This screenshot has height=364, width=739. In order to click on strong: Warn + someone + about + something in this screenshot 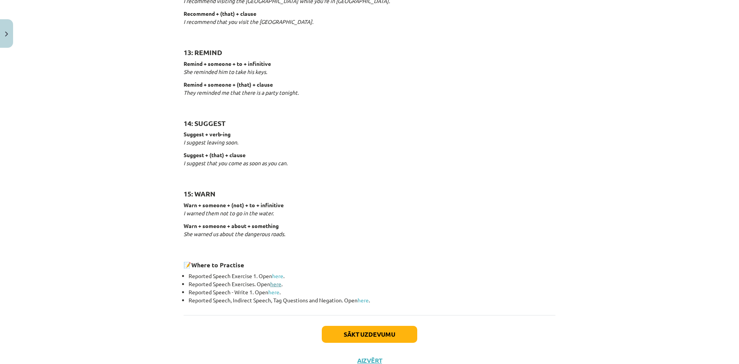, I will do `click(231, 225)`.